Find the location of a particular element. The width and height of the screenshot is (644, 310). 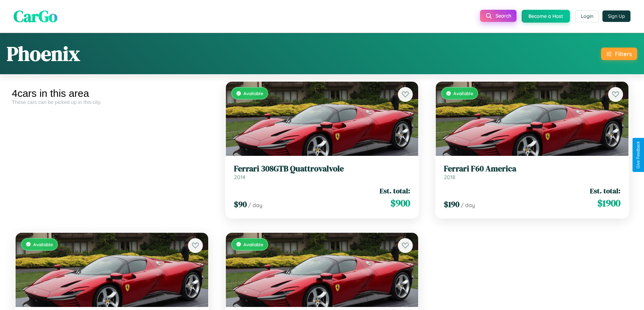

span: $ 190 is located at coordinates (451, 204).